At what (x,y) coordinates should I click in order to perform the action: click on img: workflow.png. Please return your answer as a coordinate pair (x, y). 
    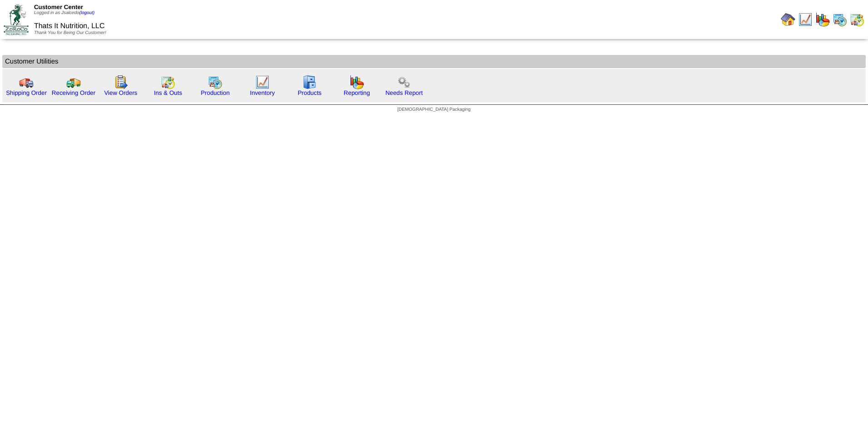
    Looking at the image, I should click on (404, 82).